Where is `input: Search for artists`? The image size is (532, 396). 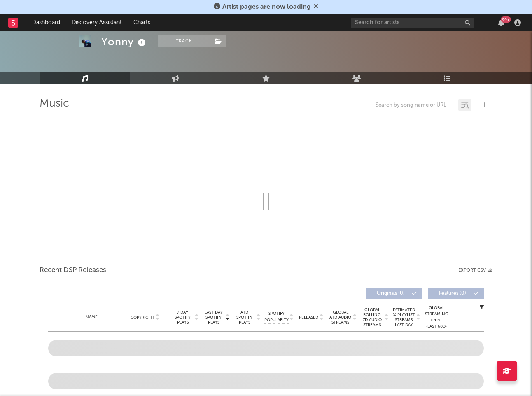 input: Search for artists is located at coordinates (413, 22).